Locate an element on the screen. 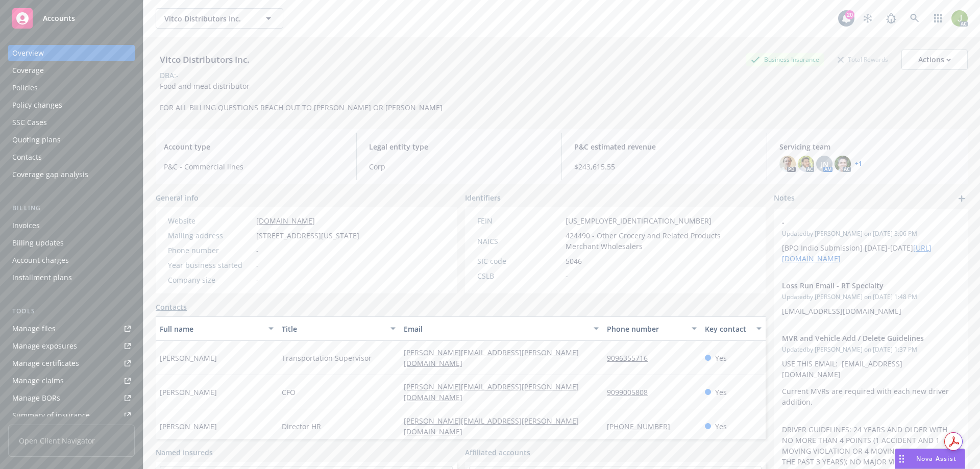  div: Website is located at coordinates (210, 220).